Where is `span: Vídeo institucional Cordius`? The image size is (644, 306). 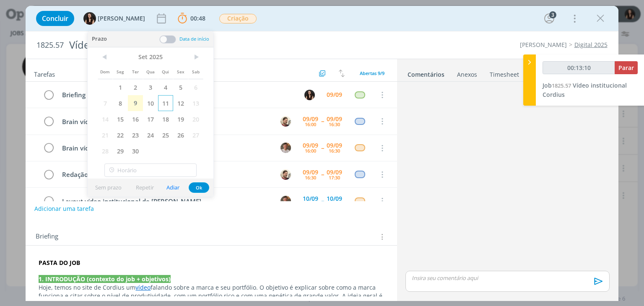
span: Vídeo institucional Cordius is located at coordinates (584, 90).